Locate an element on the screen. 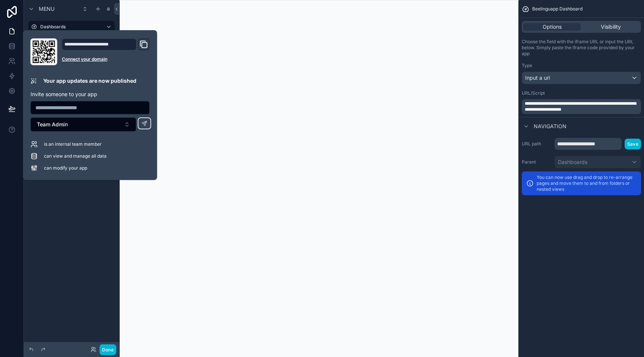 Image resolution: width=644 pixels, height=357 pixels. div: Domain and Custom Link is located at coordinates (106, 52).